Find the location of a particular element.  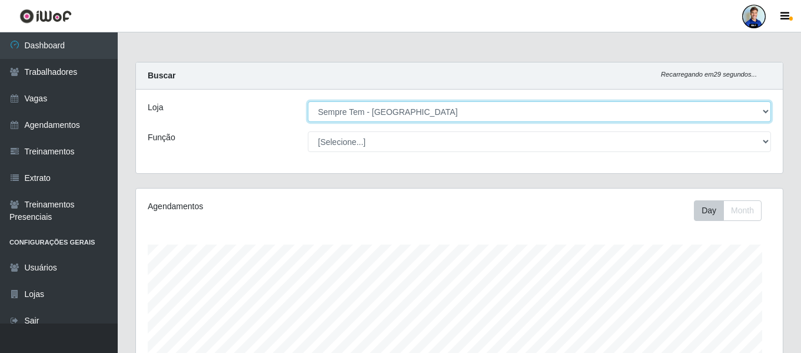

div: First group is located at coordinates (728, 210).